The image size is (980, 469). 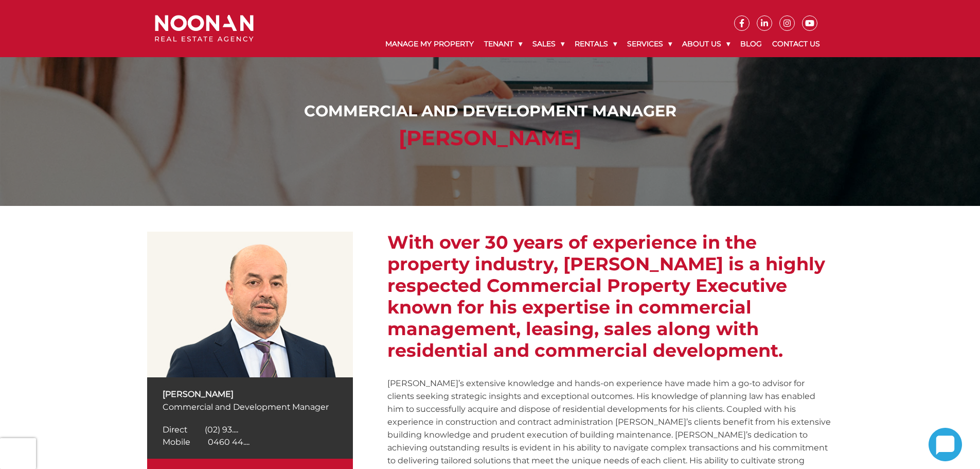 What do you see at coordinates (204, 29) in the screenshot?
I see `img: Noonan Real Estate Agency` at bounding box center [204, 29].